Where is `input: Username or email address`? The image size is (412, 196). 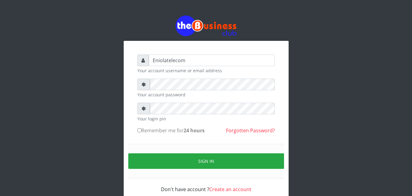 input: Username or email address is located at coordinates (211, 60).